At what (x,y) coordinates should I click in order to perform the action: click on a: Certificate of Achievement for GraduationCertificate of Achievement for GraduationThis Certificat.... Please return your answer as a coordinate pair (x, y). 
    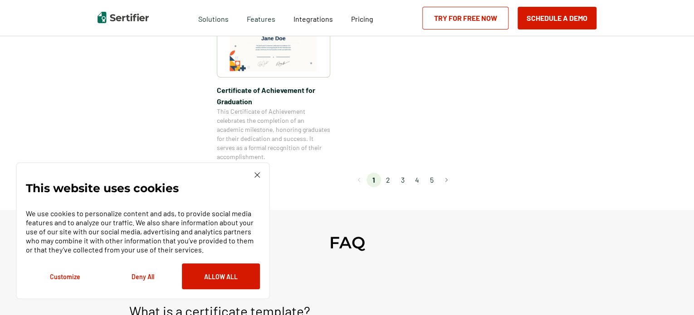
    Looking at the image, I should click on (273, 82).